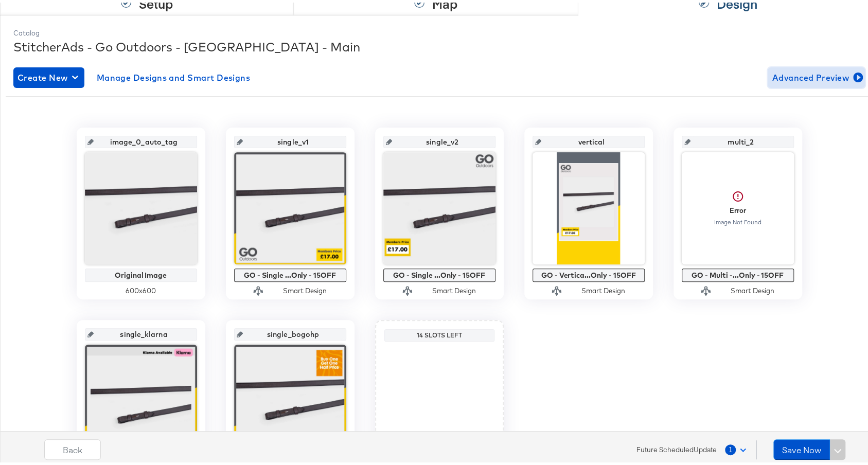 The image size is (868, 465). Describe the element at coordinates (802, 447) in the screenshot. I see `button: Save Now` at that location.